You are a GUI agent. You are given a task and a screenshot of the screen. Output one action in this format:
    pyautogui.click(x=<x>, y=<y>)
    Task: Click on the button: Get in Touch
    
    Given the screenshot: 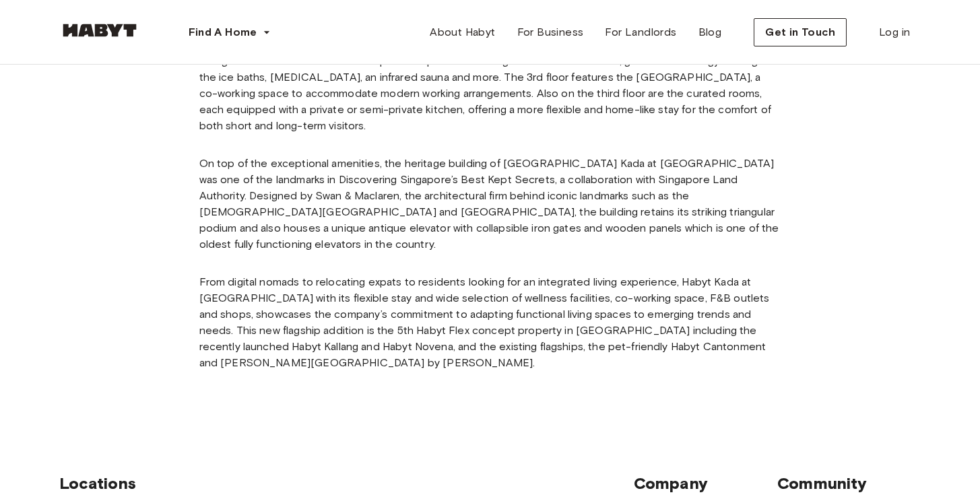 What is the action you would take?
    pyautogui.click(x=801, y=33)
    